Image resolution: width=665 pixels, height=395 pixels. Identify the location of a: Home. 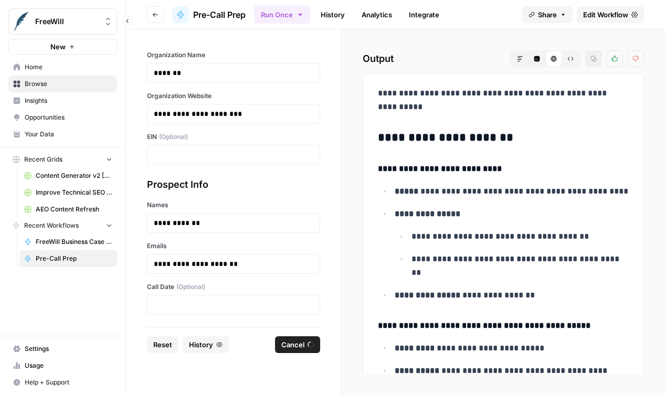
(62, 67).